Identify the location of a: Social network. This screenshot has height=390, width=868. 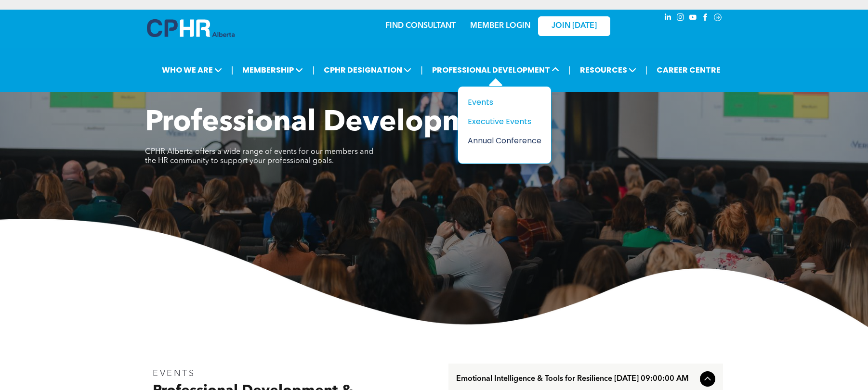
(717, 18).